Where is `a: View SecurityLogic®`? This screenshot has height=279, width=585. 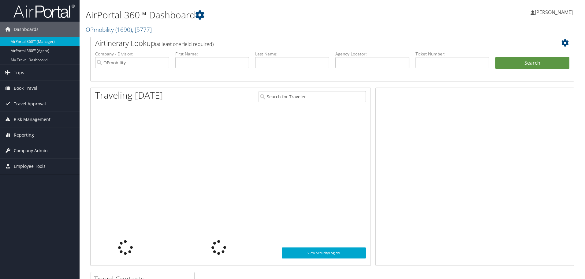 a: View SecurityLogic® is located at coordinates (324, 253).